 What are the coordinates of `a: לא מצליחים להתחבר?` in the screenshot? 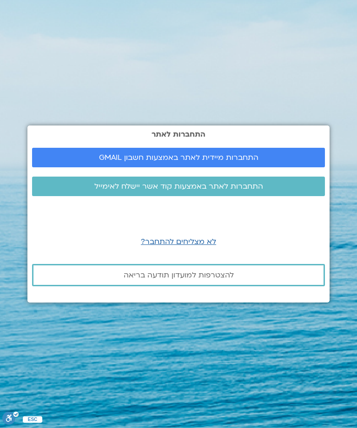 It's located at (178, 242).